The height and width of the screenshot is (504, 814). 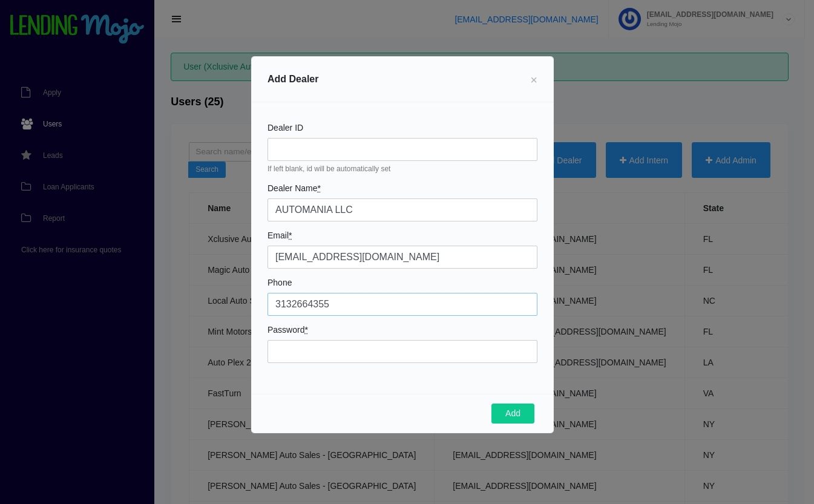 What do you see at coordinates (294, 188) in the screenshot?
I see `label: Dealer Name` at bounding box center [294, 188].